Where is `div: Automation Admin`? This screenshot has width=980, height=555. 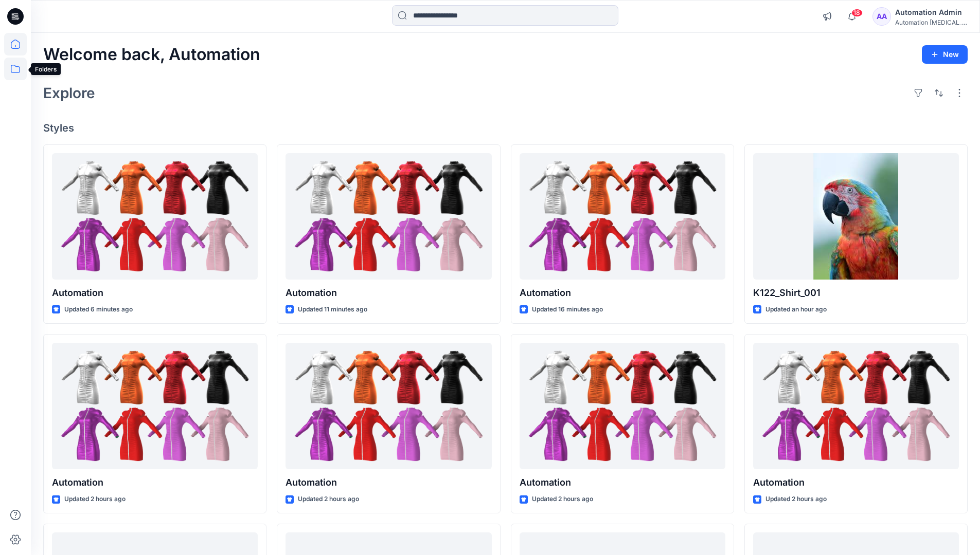
div: Automation Admin is located at coordinates (931, 13).